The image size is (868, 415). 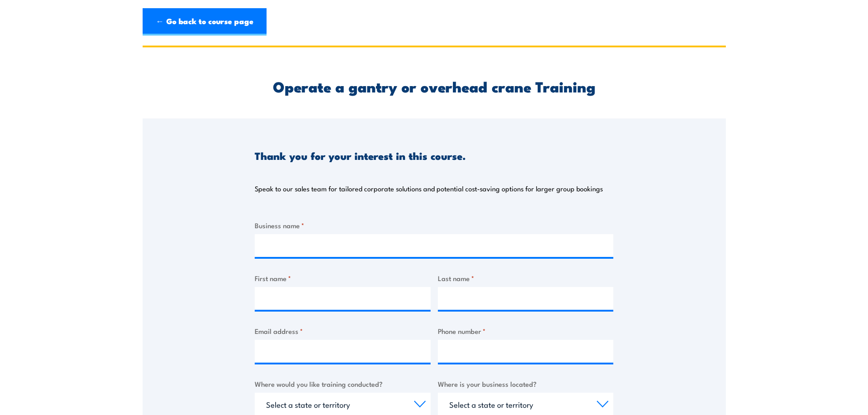 I want to click on h3: Thank you for your interest in this course., so click(x=360, y=155).